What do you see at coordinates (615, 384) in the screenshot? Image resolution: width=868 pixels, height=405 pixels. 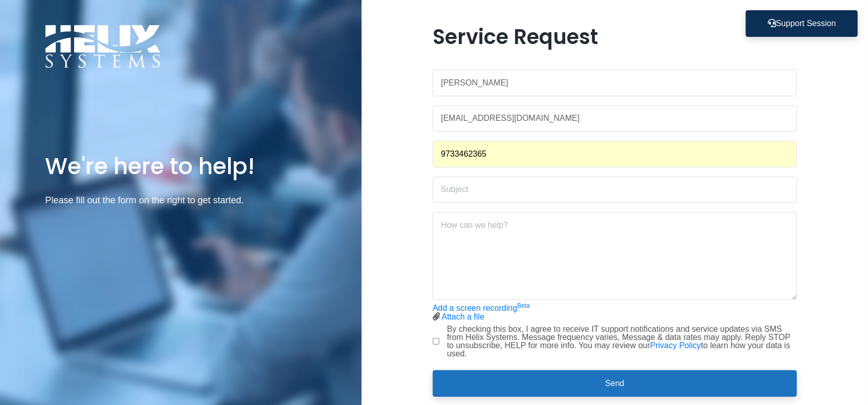 I see `button: Send` at bounding box center [615, 384].